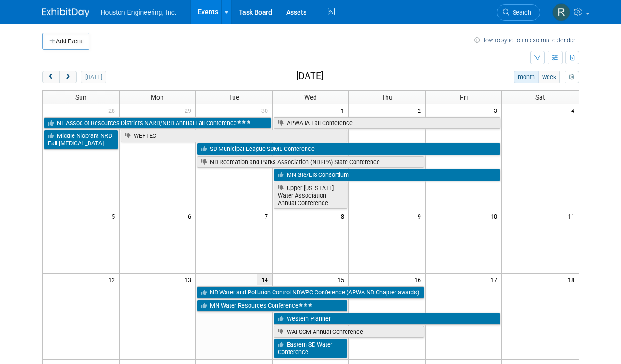 The image size is (621, 364). I want to click on span: 4, so click(575, 110).